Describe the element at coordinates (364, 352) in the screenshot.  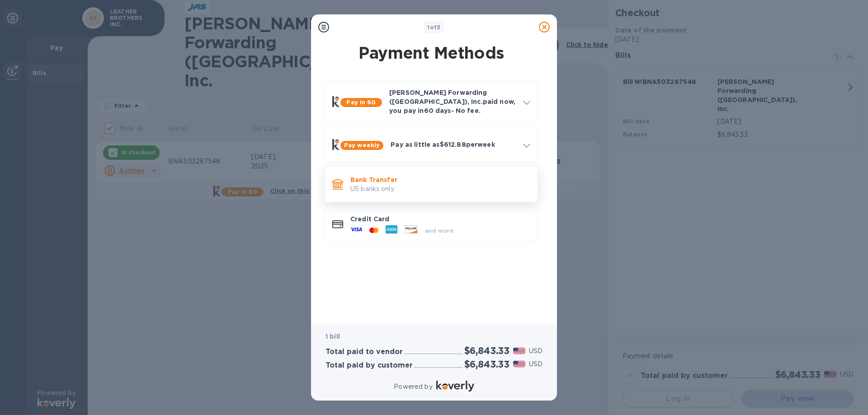
I see `h3: Total paid to vendor` at that location.